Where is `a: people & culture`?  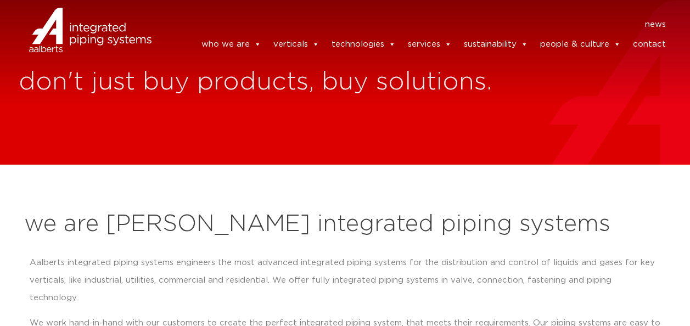 a: people & culture is located at coordinates (580, 44).